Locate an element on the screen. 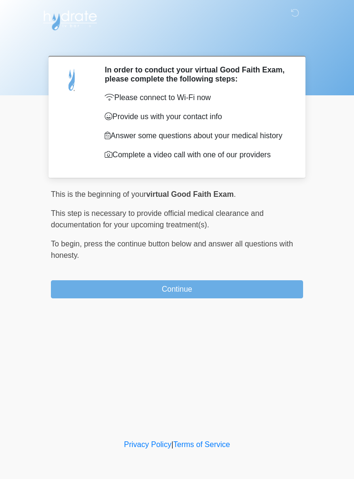 Image resolution: width=354 pixels, height=479 pixels. p: Please connect to Wi-Fi now is located at coordinates (197, 98).